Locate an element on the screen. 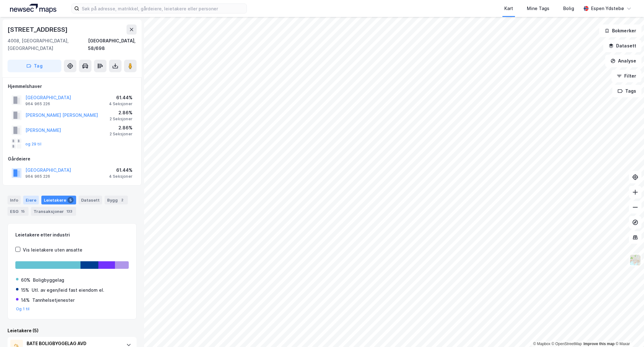 This screenshot has height=347, width=644. div: Espen Ydstebø is located at coordinates (607, 8).